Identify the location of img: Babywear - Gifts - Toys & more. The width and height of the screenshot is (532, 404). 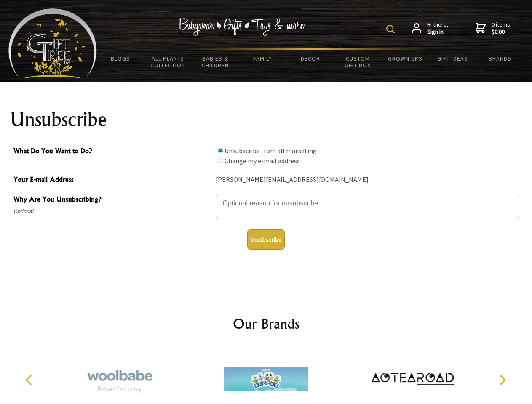
(242, 27).